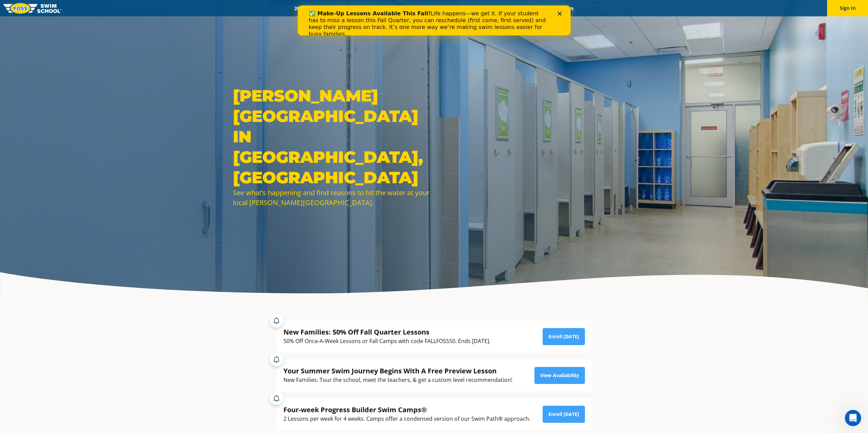 The width and height of the screenshot is (868, 433). What do you see at coordinates (540, 8) in the screenshot?
I see `a: Blog` at bounding box center [540, 8].